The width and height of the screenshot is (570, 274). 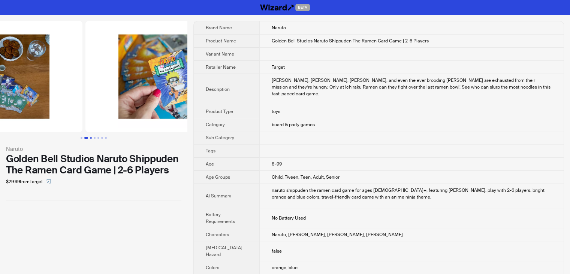 I want to click on span: Target, so click(x=278, y=67).